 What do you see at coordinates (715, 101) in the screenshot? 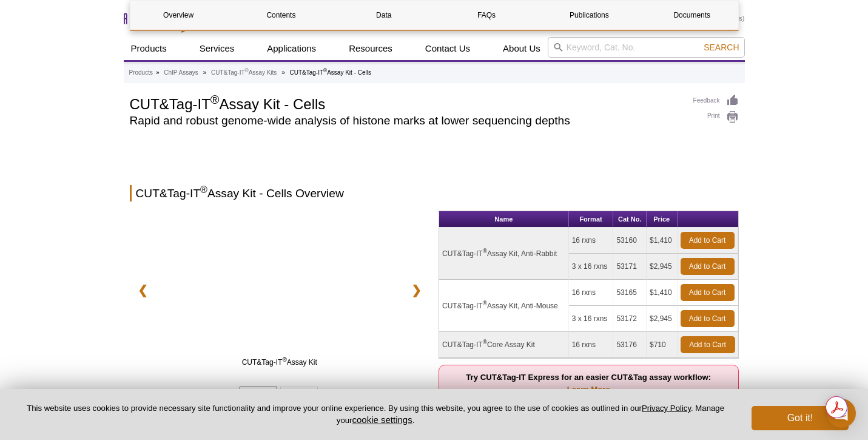
I see `a: Feedback` at bounding box center [715, 101].